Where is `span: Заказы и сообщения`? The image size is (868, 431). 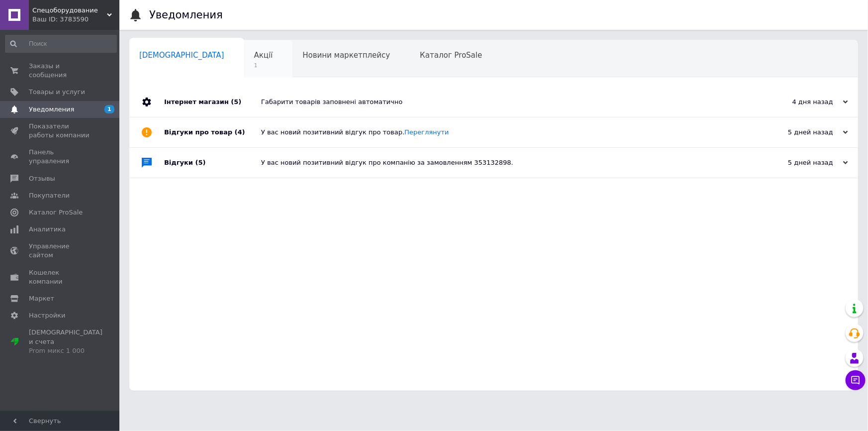
span: Заказы и сообщения is located at coordinates (60, 71).